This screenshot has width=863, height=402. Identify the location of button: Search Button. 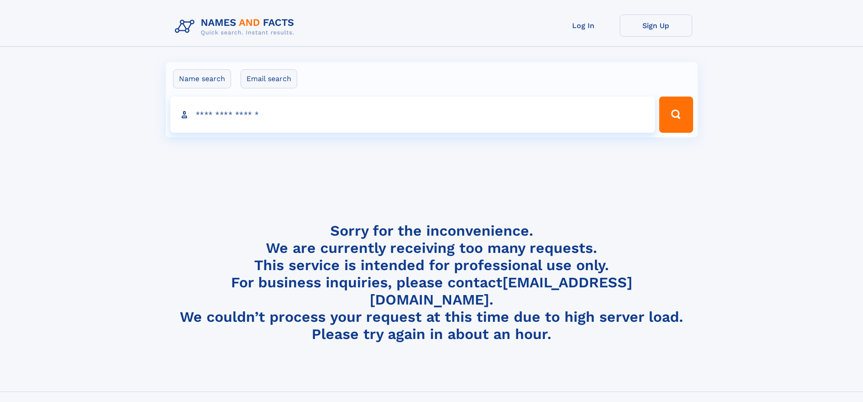
(676, 115).